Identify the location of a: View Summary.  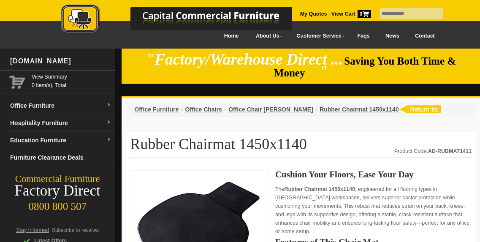
(71, 77).